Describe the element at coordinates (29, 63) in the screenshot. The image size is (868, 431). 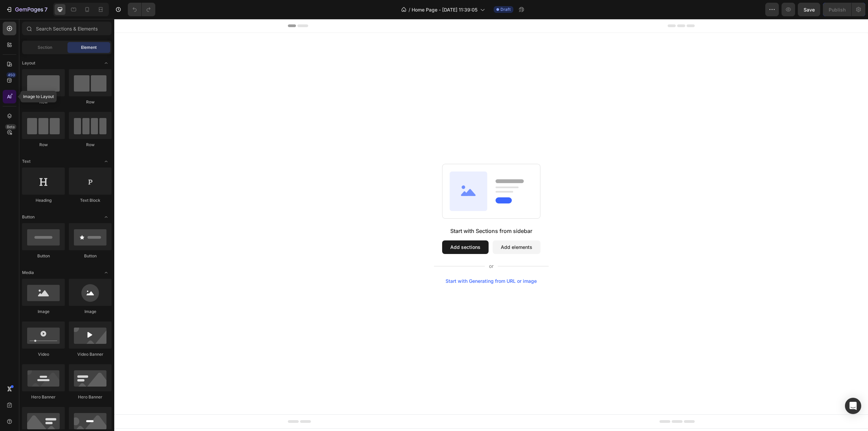
I see `span: Layout` at that location.